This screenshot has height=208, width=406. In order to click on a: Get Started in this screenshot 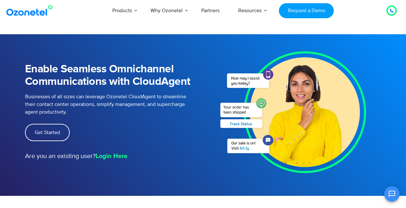, I will do `click(47, 133)`.